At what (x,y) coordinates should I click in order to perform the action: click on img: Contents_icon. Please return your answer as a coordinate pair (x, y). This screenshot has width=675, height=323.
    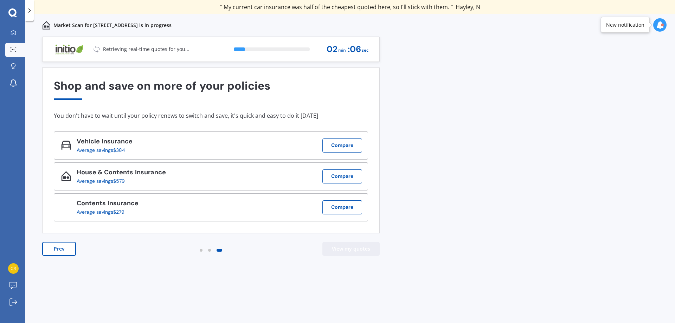
    Looking at the image, I should click on (66, 207).